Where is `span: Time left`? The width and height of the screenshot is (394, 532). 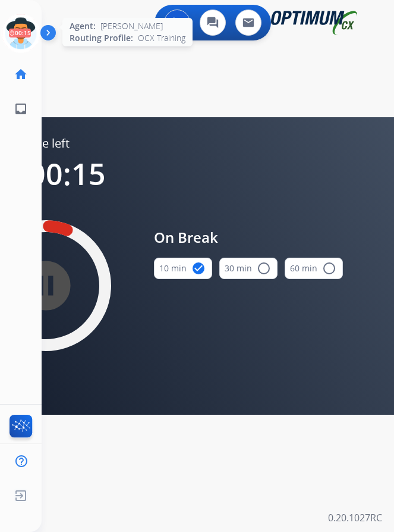
span: Time left is located at coordinates (45, 143).